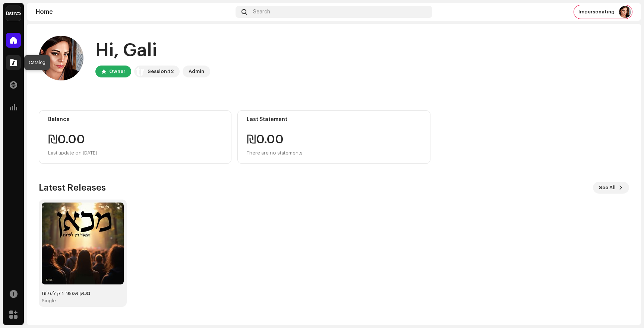 The width and height of the screenshot is (644, 328). What do you see at coordinates (72, 188) in the screenshot?
I see `h3: Latest Releases` at bounding box center [72, 188].